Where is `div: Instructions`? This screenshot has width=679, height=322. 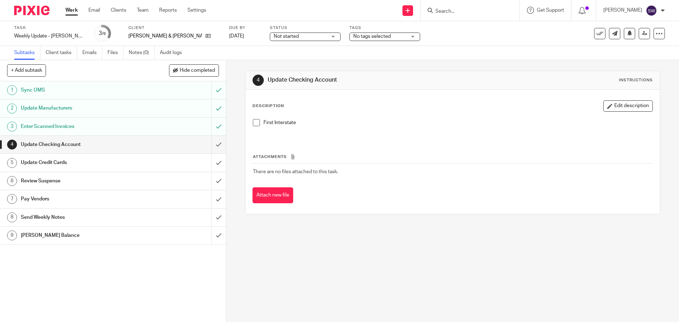
div: Instructions is located at coordinates (636, 80).